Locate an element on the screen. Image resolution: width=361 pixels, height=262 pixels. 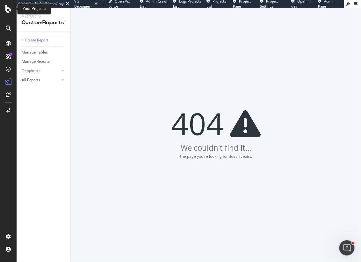
div: Templates is located at coordinates (31, 71).